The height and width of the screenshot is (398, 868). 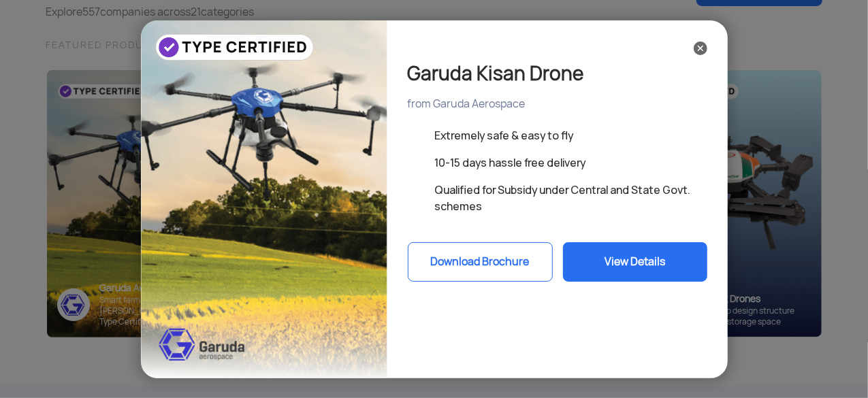 I want to click on div: from Garuda Aerospace, so click(x=557, y=104).